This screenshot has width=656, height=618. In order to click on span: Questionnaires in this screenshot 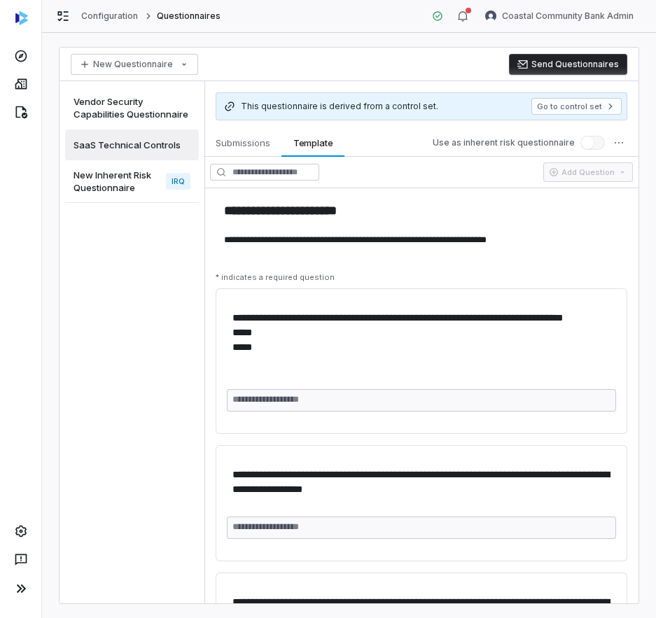, I will do `click(189, 16)`.